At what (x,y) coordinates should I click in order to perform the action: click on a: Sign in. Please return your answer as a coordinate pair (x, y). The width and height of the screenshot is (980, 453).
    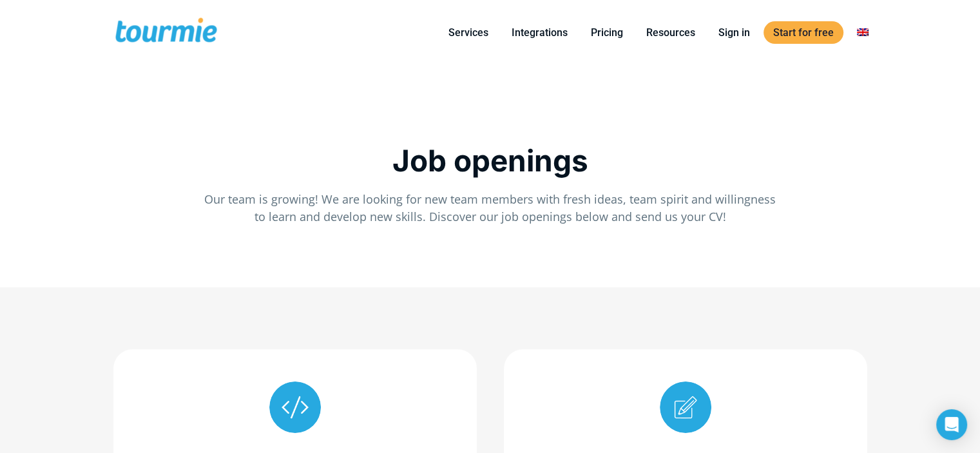
    Looking at the image, I should click on (734, 33).